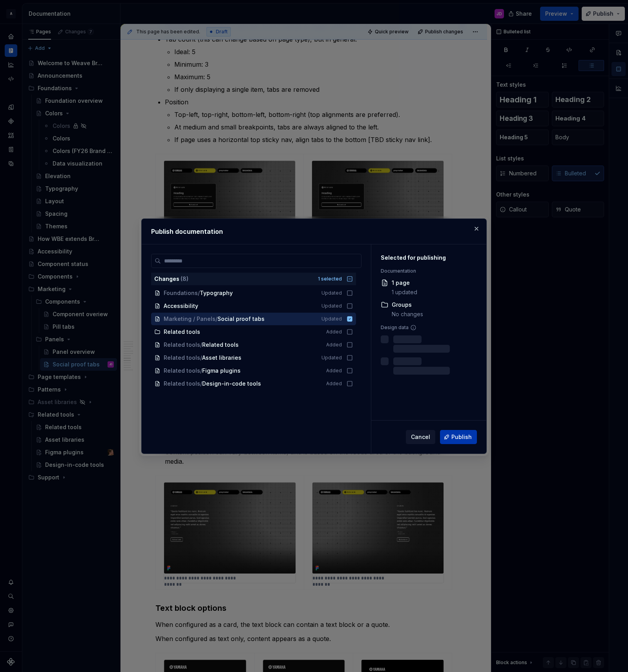  I want to click on span: Typography, so click(216, 293).